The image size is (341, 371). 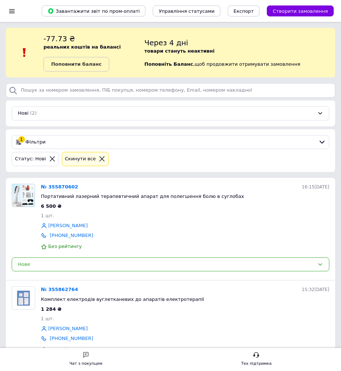 I want to click on a: № 355870602, so click(x=60, y=187).